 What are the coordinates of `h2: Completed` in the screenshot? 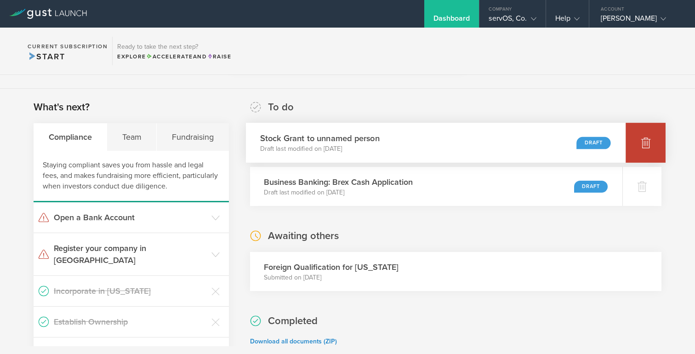 It's located at (293, 321).